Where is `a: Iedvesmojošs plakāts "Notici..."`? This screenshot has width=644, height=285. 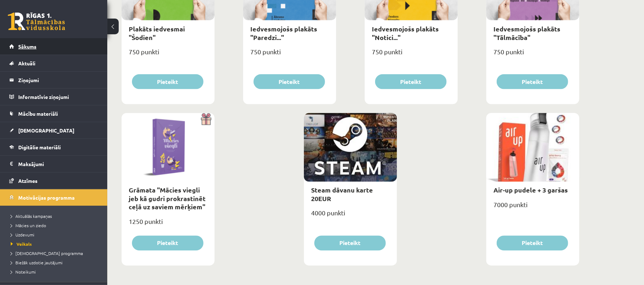
a: Iedvesmojošs plakāts "Notici..." is located at coordinates (405, 33).